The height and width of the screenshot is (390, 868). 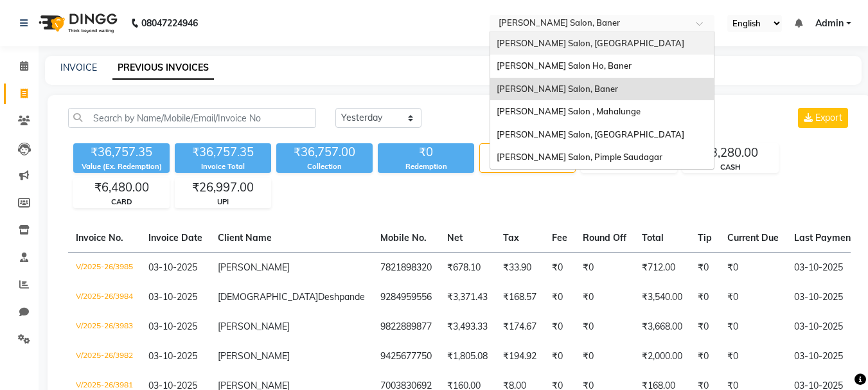 I want to click on div: Bills, so click(x=527, y=167).